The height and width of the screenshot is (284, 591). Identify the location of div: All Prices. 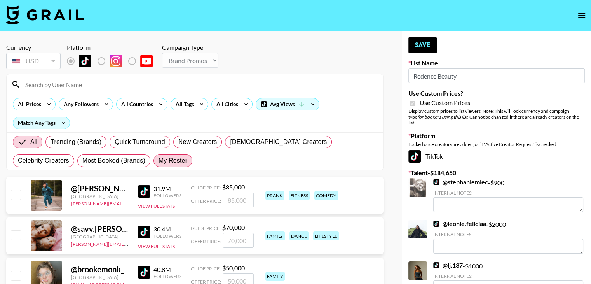
(28, 104).